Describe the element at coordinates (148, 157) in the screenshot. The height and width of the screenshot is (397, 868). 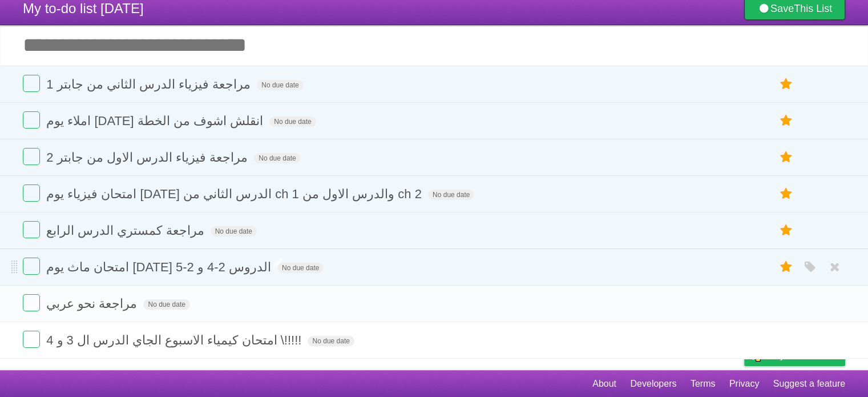
I see `span: مراجعة فيزياء الدرس الاول من جابتر 2` at that location.